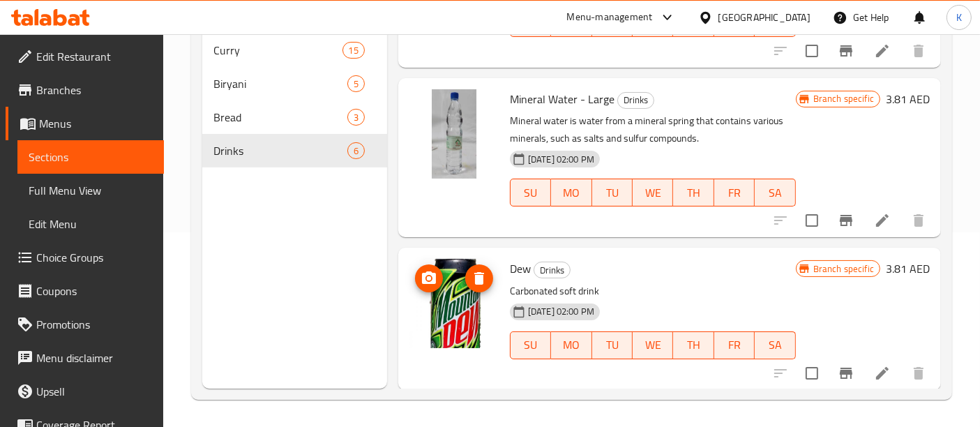 The width and height of the screenshot is (980, 427). I want to click on span: Edit Menu, so click(91, 224).